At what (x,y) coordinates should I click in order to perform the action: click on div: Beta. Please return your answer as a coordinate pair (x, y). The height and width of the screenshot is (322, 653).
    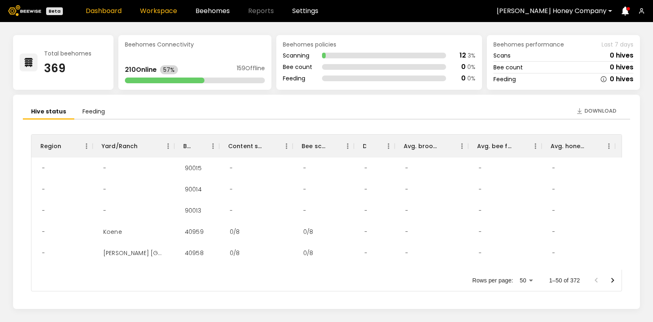
    Looking at the image, I should click on (54, 11).